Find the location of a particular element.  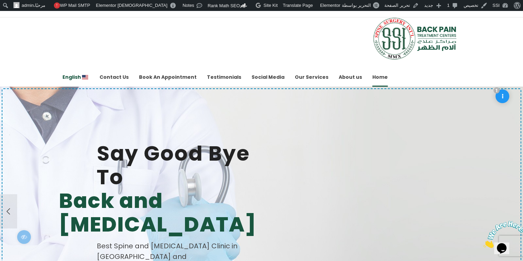

span: Site Kit is located at coordinates (270, 5).